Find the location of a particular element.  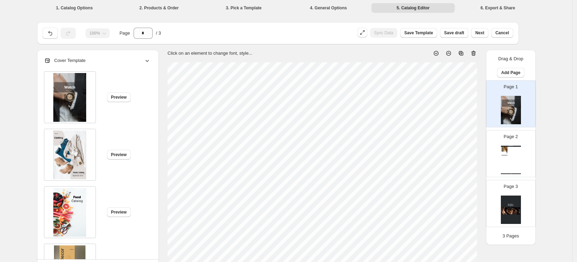

img: barcode is located at coordinates (507, 153).